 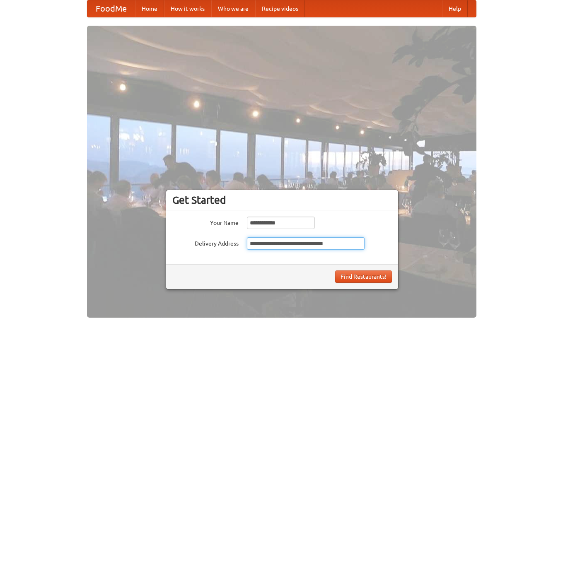 What do you see at coordinates (282, 200) in the screenshot?
I see `h3: Get Started` at bounding box center [282, 200].